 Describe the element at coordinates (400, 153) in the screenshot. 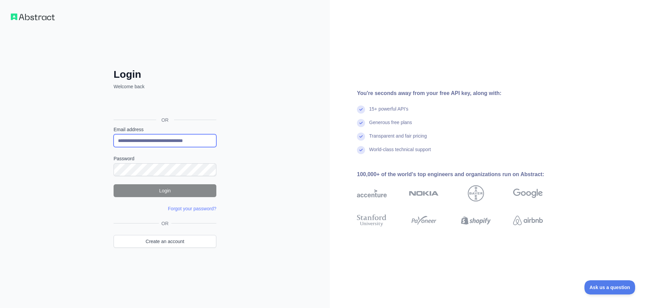

I see `div: World-class technical support` at that location.